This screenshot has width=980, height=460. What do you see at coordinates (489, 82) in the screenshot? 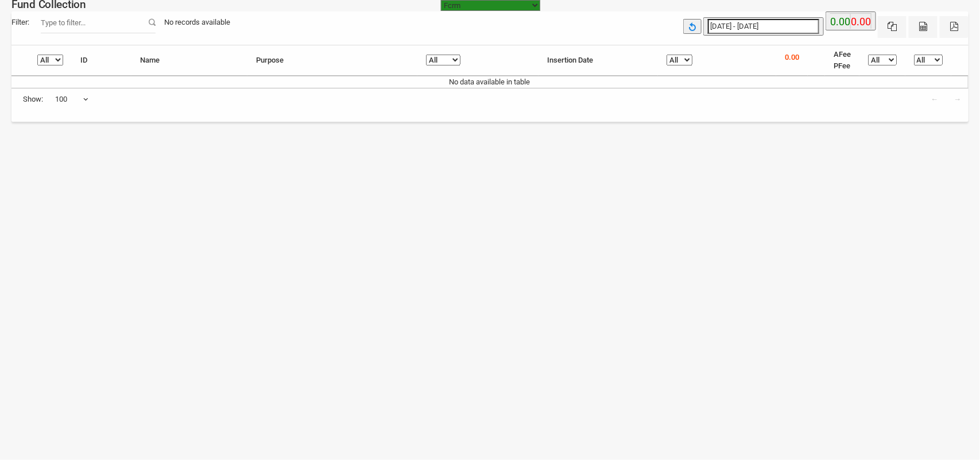
I see `td: No data available in table` at bounding box center [489, 82].